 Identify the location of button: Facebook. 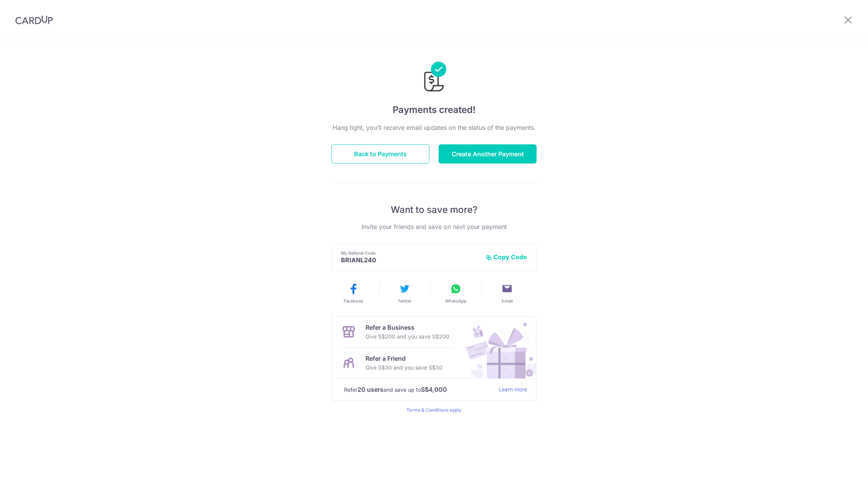
(353, 293).